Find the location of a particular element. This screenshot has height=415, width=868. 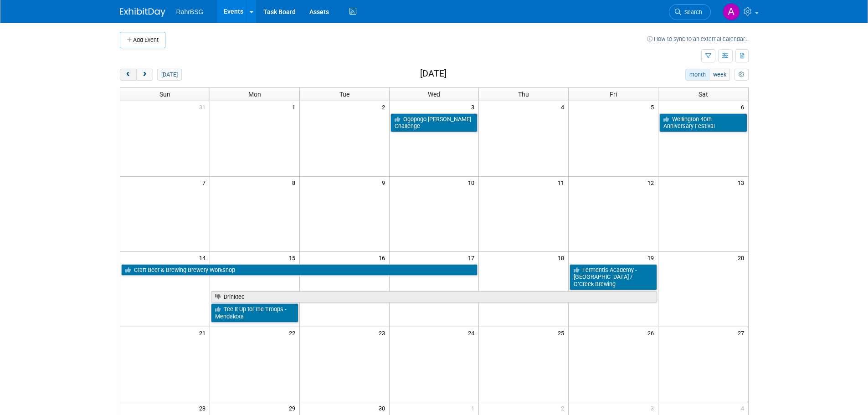

span: 14 is located at coordinates (203, 258).